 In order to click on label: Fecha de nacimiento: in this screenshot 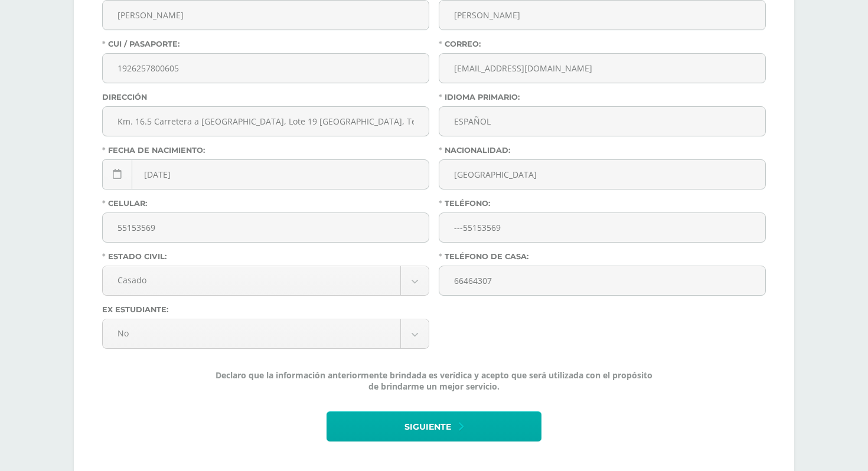, I will do `click(266, 150)`.